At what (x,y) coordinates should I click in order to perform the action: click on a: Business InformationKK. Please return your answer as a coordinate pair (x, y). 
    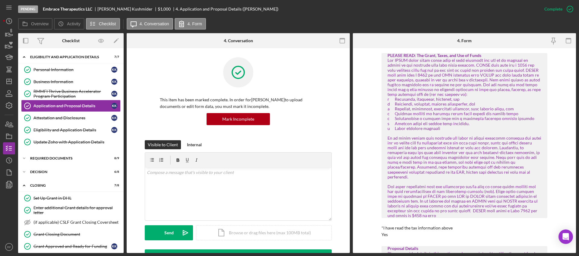
    Looking at the image, I should click on (71, 82).